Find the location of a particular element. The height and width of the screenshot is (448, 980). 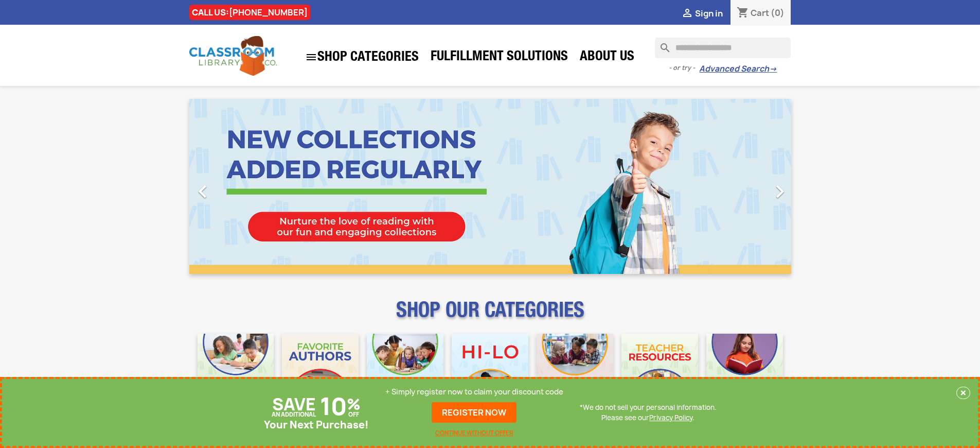

img: CLC_Phonics_And_Decodables_Mobile.jpg is located at coordinates (405, 371).